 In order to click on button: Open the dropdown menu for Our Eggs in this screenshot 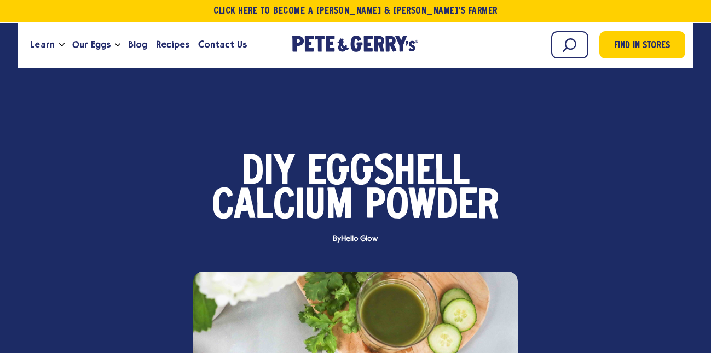, I will do `click(118, 45)`.